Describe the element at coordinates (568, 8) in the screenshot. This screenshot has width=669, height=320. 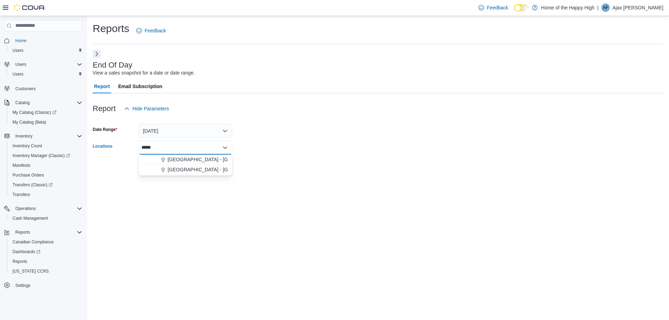
I see `p: Home of the Happy High` at that location.